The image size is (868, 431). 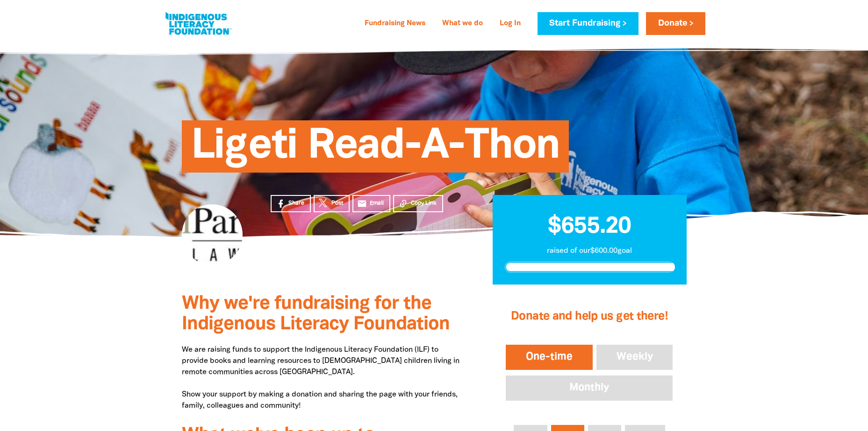 What do you see at coordinates (337, 204) in the screenshot?
I see `span: Post` at bounding box center [337, 204].